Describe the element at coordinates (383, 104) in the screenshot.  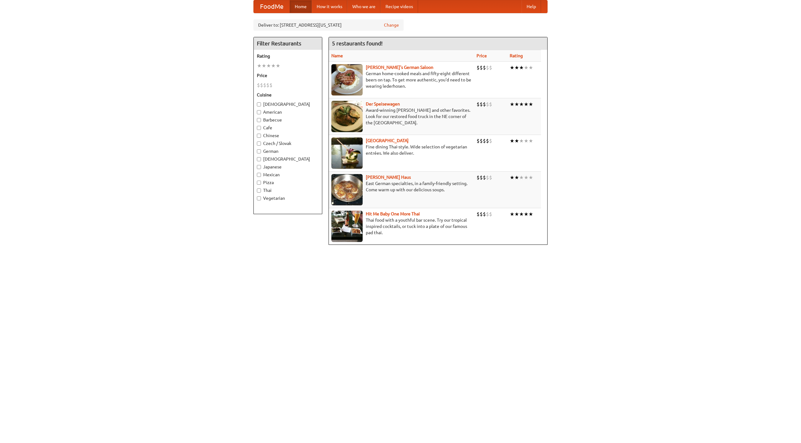
I see `b: Der Speisewagen` at that location.